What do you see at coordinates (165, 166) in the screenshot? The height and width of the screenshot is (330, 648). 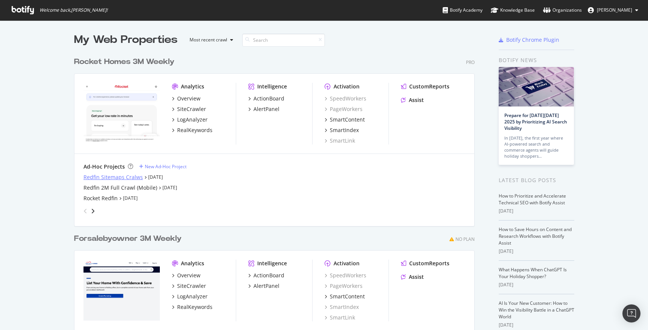 I see `div: New Ad-Hoc Project` at bounding box center [165, 166].